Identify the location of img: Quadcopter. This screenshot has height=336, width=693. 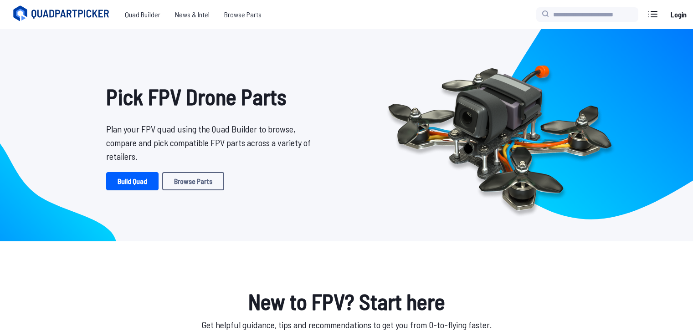
(500, 135).